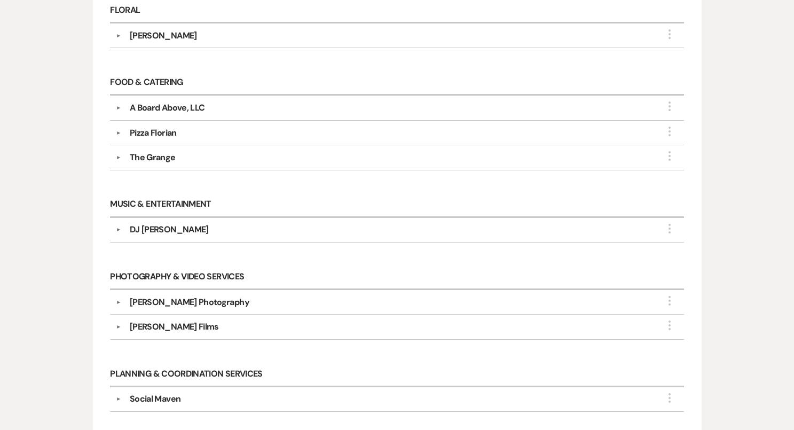  What do you see at coordinates (155, 399) in the screenshot?
I see `div: Social Maven` at bounding box center [155, 399].